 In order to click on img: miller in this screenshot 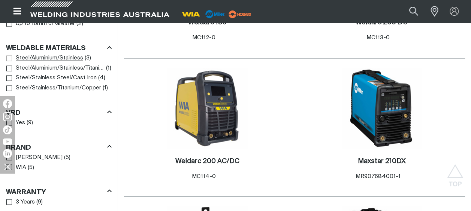, I will do `click(240, 14)`.